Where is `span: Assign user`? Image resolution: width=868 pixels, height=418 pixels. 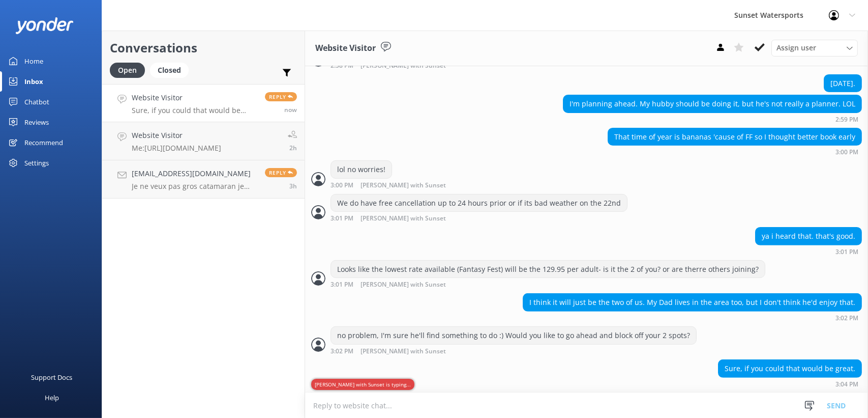
span: Assign user is located at coordinates (796, 48).